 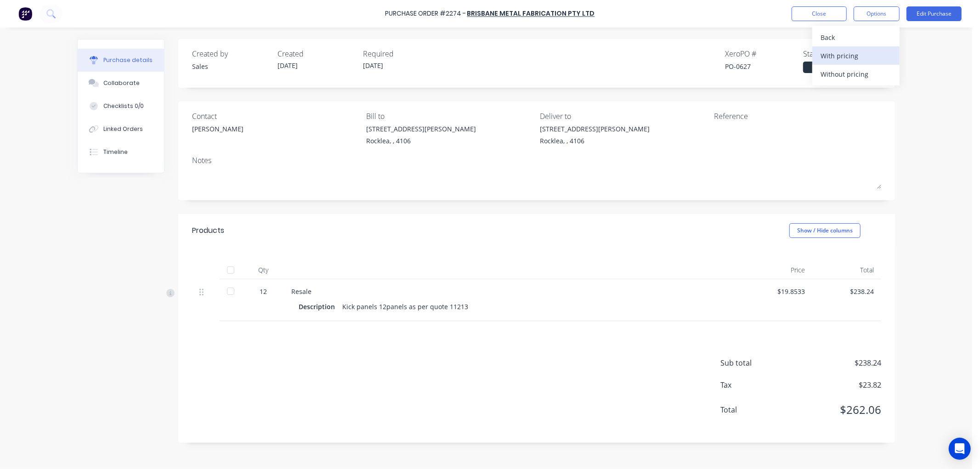 What do you see at coordinates (25, 14) in the screenshot?
I see `img: Factory` at bounding box center [25, 14].